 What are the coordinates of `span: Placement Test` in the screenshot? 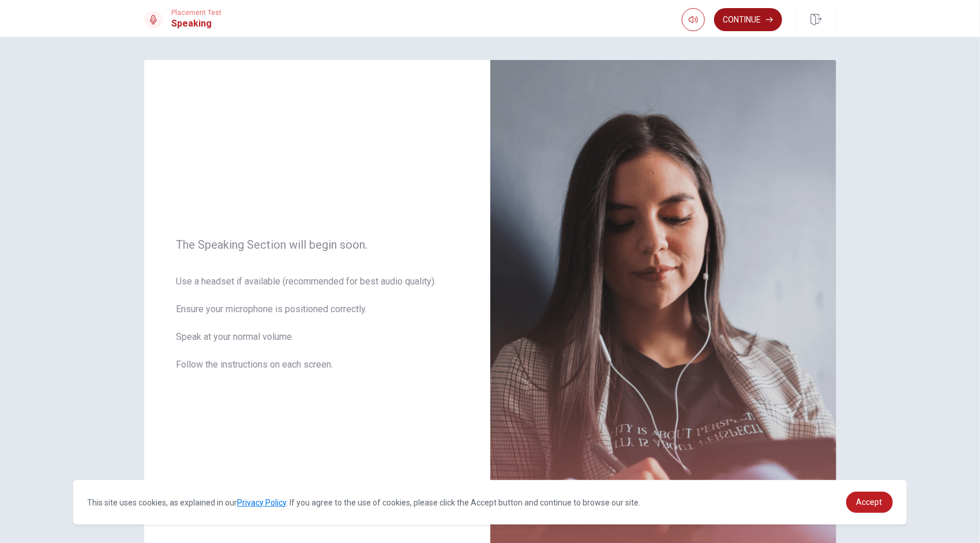 It's located at (196, 12).